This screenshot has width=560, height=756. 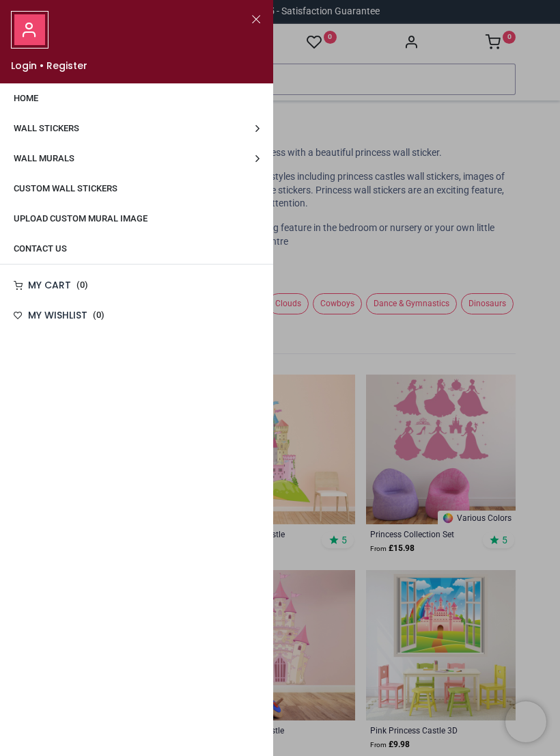 What do you see at coordinates (44, 158) in the screenshot?
I see `span: Wall Murals` at bounding box center [44, 158].